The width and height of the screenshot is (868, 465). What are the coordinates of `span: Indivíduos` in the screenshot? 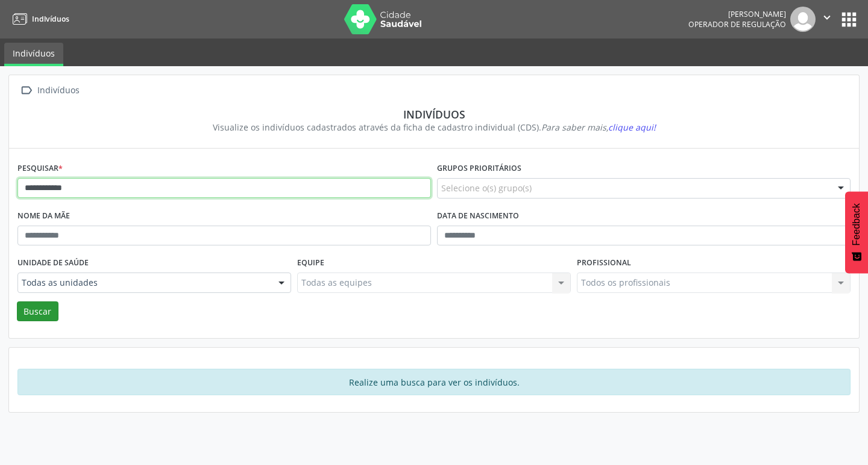 It's located at (50, 18).